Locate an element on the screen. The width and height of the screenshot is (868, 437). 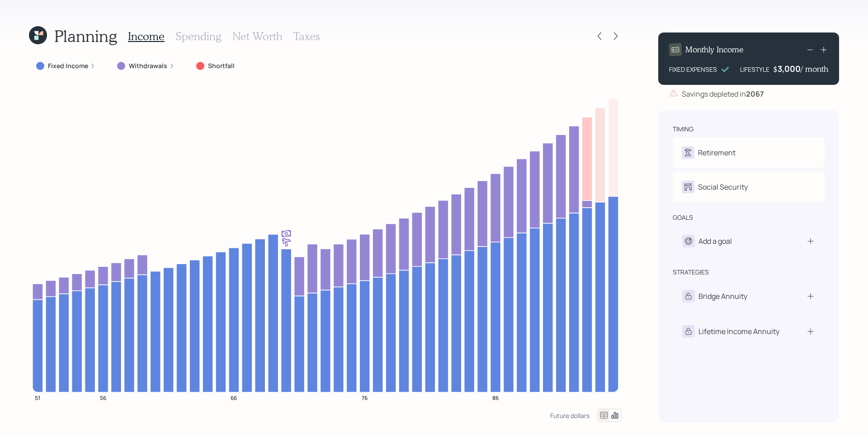
h3: Net Worth is located at coordinates (257, 36).